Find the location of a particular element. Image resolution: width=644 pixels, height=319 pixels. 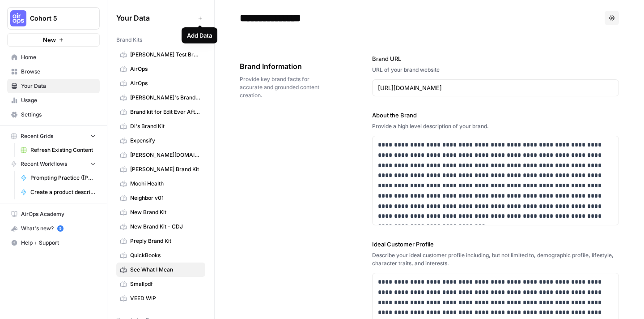

a: Di's Brand Kit is located at coordinates (161, 126).